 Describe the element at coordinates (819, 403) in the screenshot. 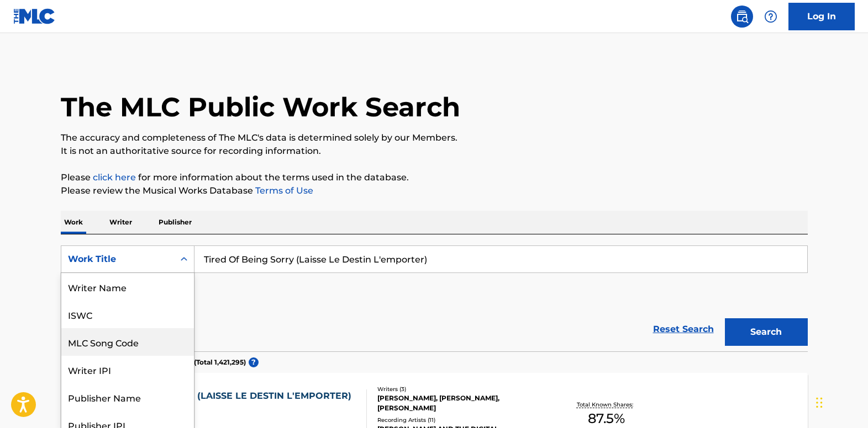

I see `div: Drag` at that location.